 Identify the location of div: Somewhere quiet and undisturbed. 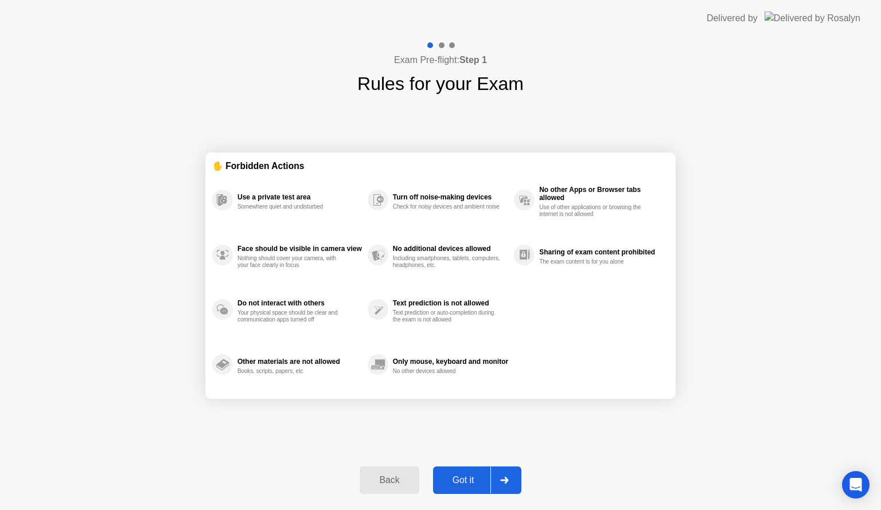
(291, 207).